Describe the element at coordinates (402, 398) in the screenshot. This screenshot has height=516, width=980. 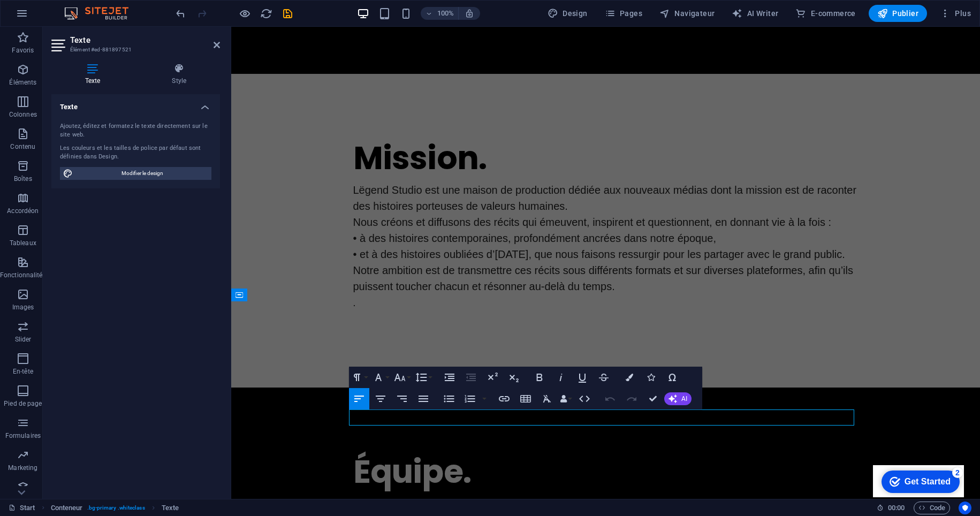
I see `button: Align Right` at that location.